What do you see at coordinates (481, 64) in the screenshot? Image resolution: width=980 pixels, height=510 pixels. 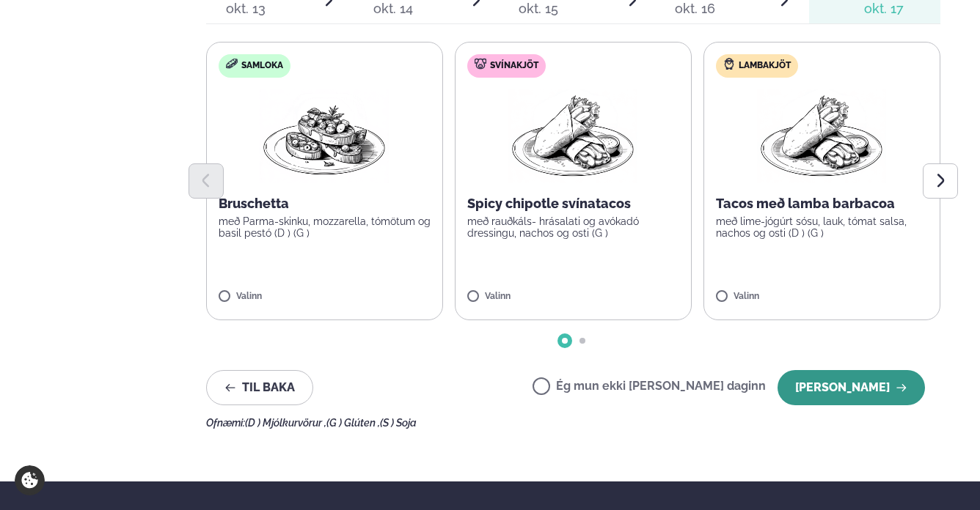 I see `img: pork.svg` at bounding box center [481, 64].